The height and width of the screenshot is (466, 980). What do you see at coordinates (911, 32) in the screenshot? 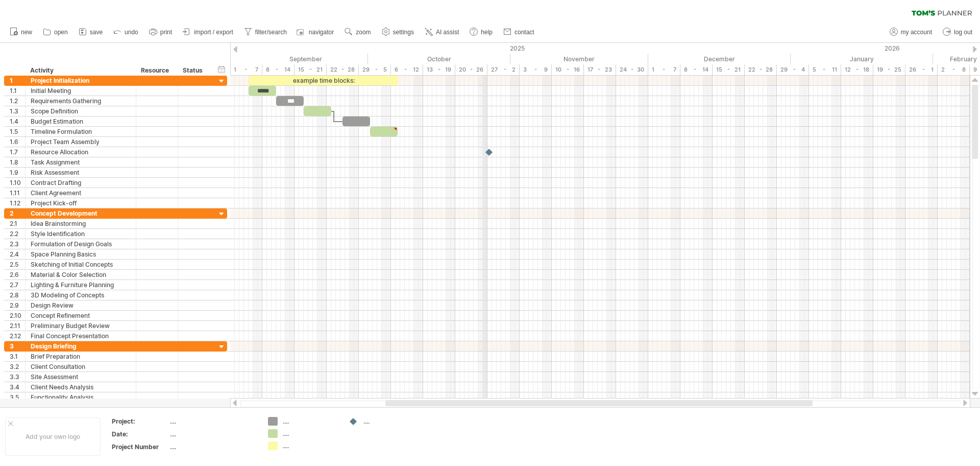
I see `a: my account` at bounding box center [911, 32].